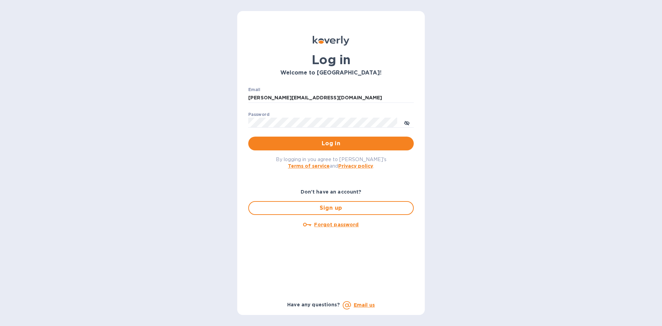 Image resolution: width=662 pixels, height=326 pixels. Describe the element at coordinates (254, 90) in the screenshot. I see `label: Email` at that location.